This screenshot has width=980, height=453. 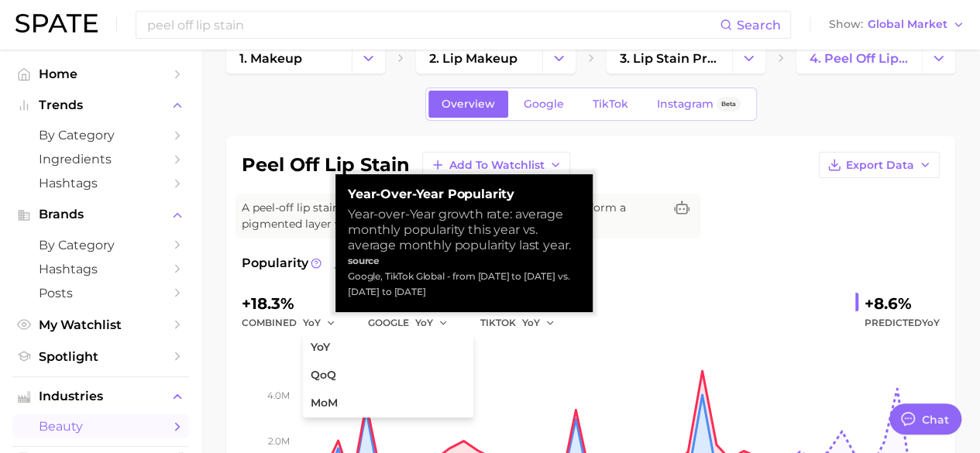 I want to click on span: My Watchlist, so click(x=100, y=325).